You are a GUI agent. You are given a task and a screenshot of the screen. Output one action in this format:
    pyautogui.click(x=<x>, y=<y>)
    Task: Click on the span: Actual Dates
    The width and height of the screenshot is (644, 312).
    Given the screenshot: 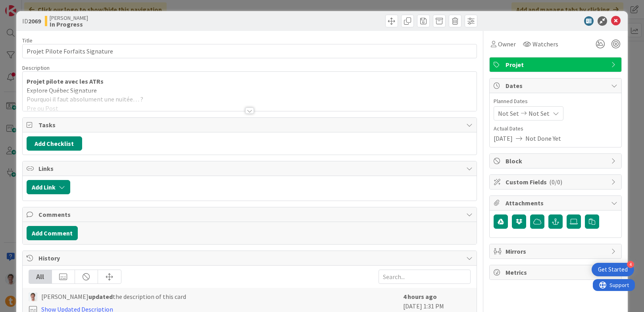 What is the action you would take?
    pyautogui.click(x=555, y=129)
    